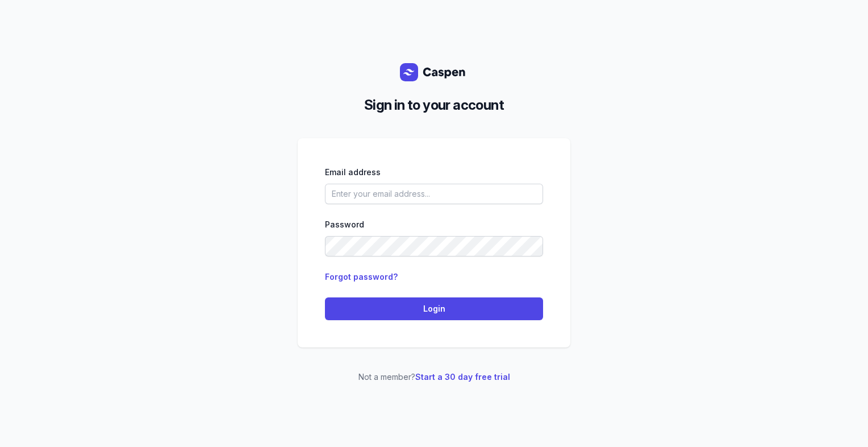 This screenshot has width=868, height=447. Describe the element at coordinates (434, 308) in the screenshot. I see `button: Login` at that location.